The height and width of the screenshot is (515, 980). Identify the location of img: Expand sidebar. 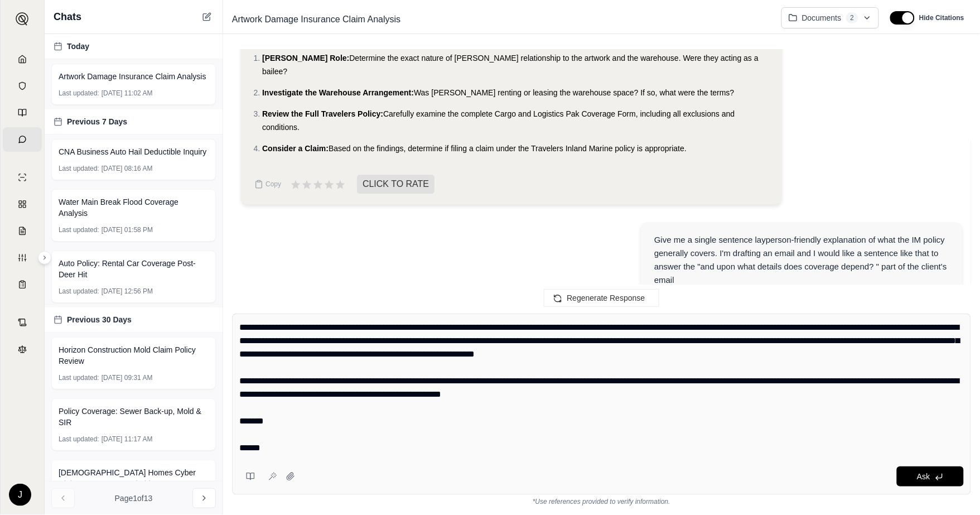
(22, 19).